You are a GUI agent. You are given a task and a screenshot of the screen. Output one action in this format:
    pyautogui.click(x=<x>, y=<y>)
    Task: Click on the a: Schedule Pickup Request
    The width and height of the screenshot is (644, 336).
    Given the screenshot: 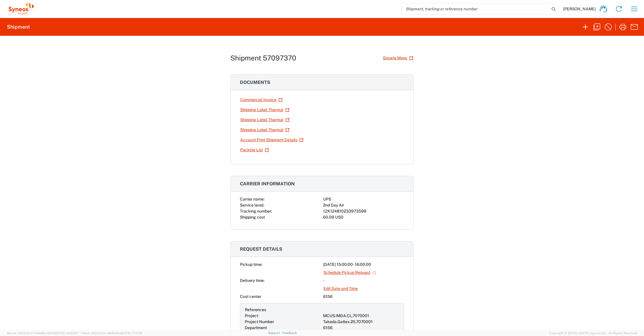 What is the action you would take?
    pyautogui.click(x=350, y=272)
    